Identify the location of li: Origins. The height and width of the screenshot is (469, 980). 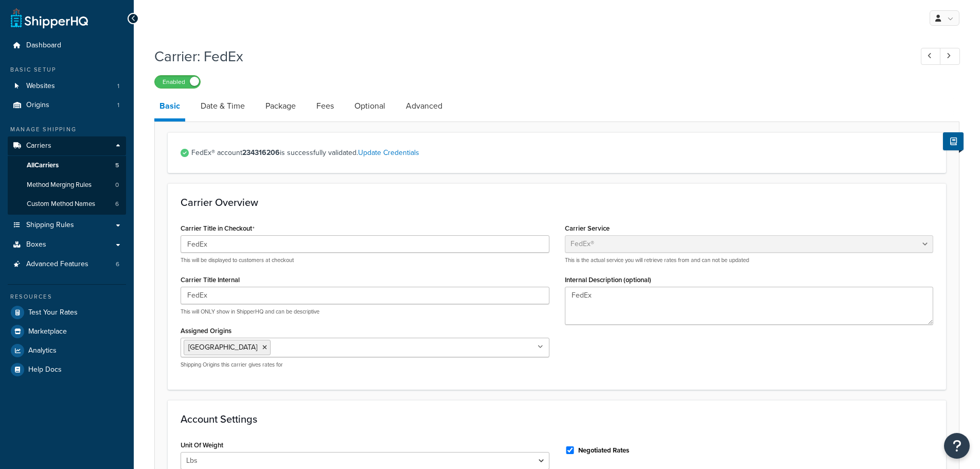
(67, 105).